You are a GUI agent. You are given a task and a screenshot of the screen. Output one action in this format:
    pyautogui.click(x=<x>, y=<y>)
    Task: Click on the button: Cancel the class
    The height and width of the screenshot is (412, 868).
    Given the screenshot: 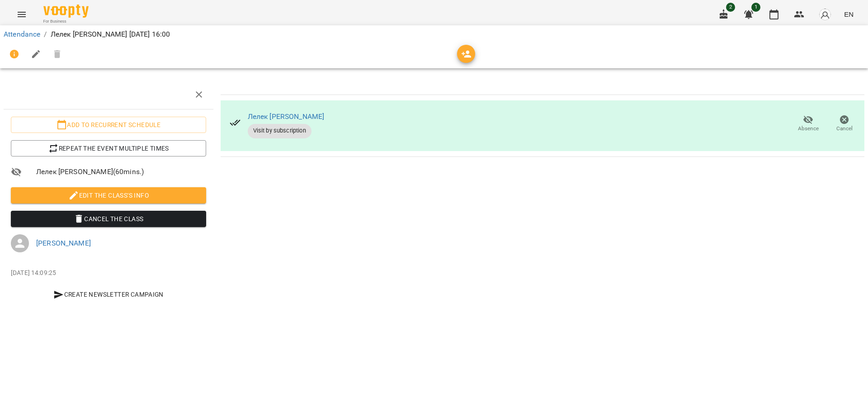 What is the action you would take?
    pyautogui.click(x=109, y=219)
    